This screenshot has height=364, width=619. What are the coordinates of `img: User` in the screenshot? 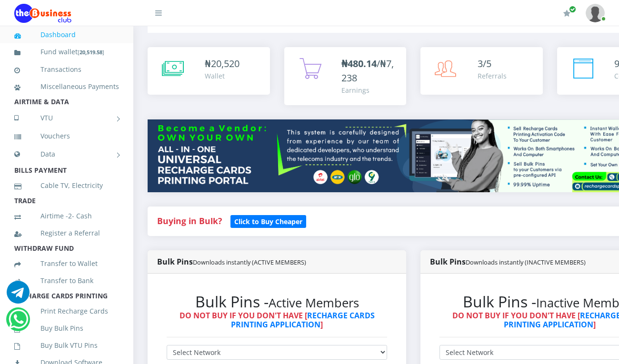 It's located at (595, 13).